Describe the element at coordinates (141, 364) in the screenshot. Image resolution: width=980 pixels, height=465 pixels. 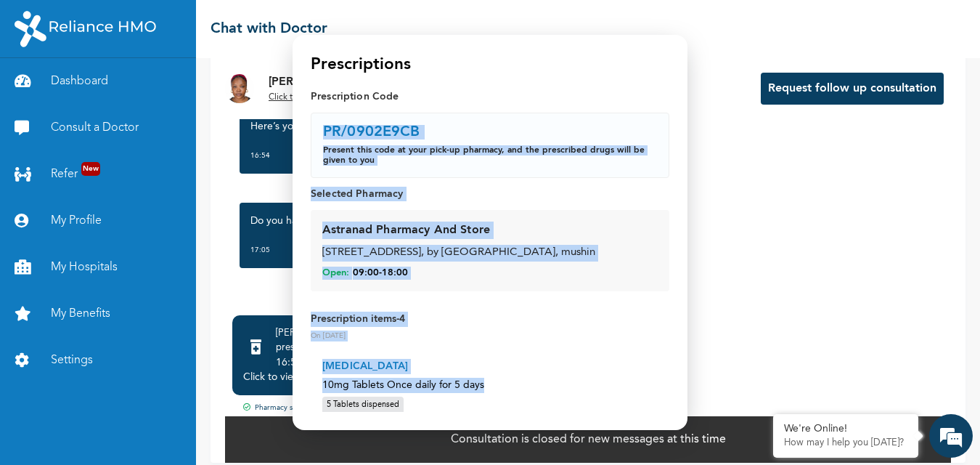
I see `textarea: Type your message and hit 'Enter'` at that location.